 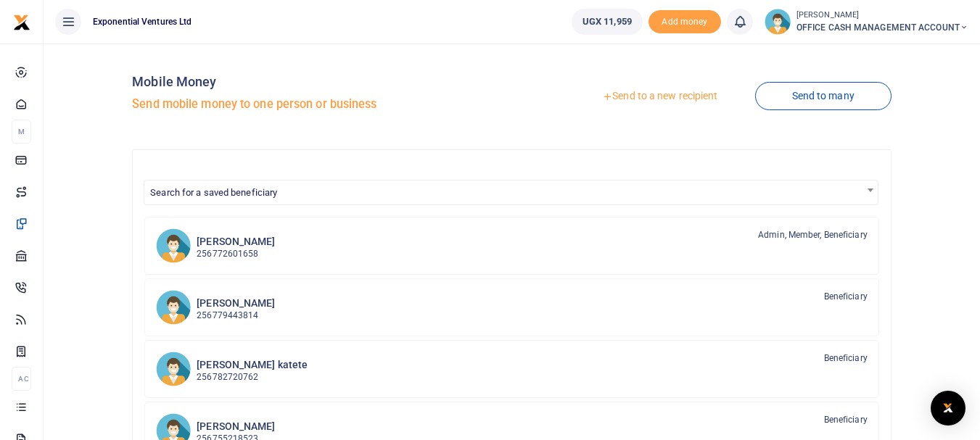 I want to click on a: Add money, so click(x=684, y=20).